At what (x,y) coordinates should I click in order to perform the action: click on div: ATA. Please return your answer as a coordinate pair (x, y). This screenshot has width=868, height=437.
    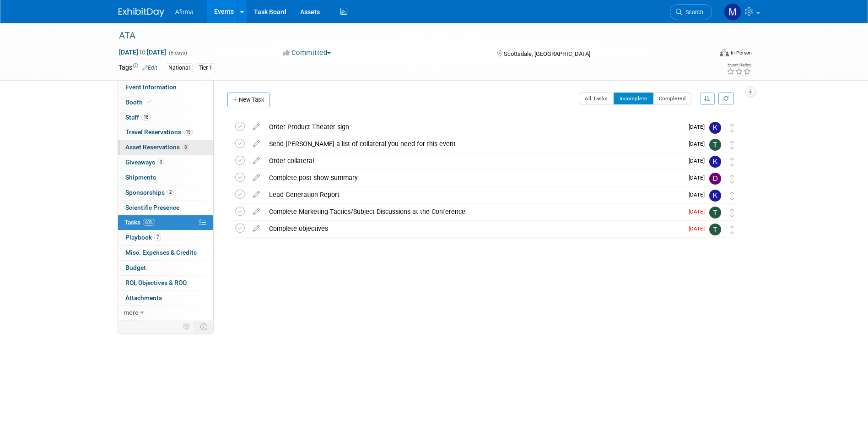
    Looking at the image, I should click on (407, 36).